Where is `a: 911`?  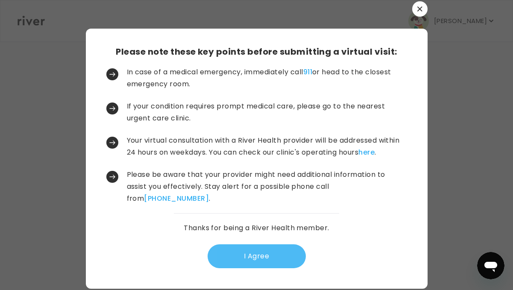
a: 911 is located at coordinates (308, 72).